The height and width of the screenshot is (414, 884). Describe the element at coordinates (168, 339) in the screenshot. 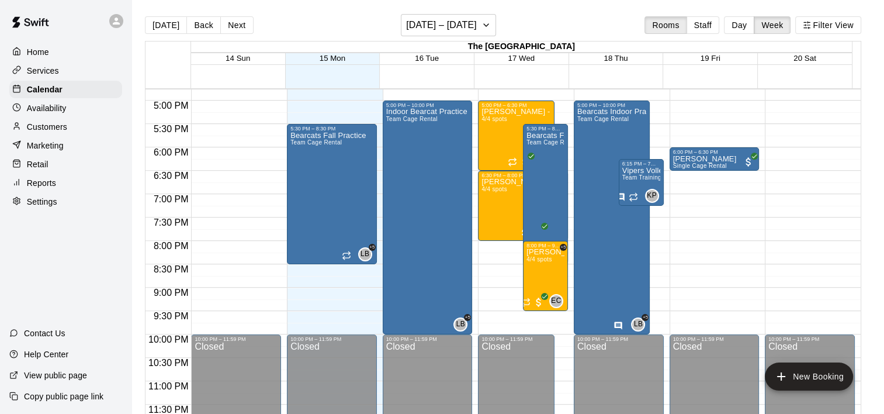

I see `span: 10:00 PM` at that location.